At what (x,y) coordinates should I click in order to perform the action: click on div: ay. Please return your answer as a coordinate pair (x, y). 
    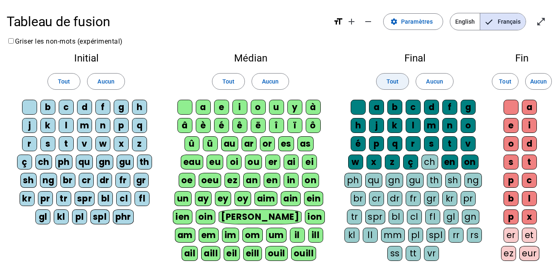
    Looking at the image, I should click on (203, 199).